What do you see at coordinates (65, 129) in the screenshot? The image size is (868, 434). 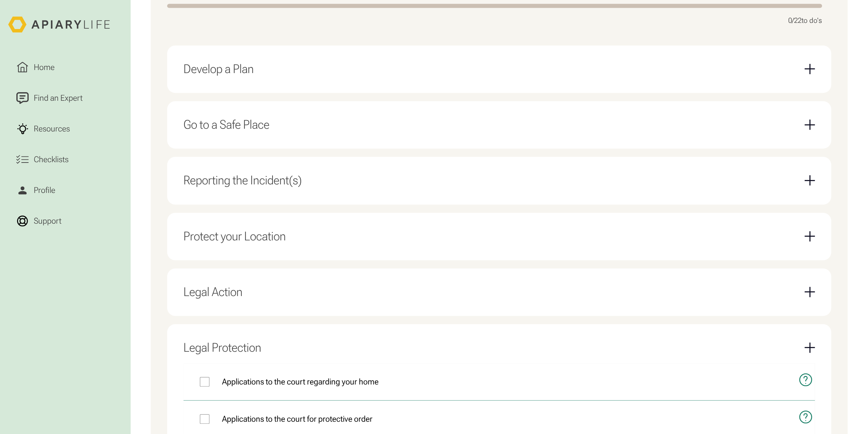 I see `a: Resources` at bounding box center [65, 129].